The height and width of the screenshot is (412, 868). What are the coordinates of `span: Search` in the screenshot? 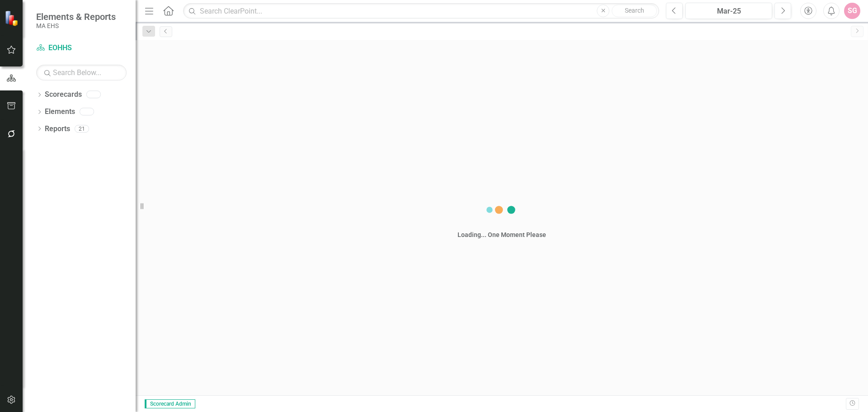 It's located at (635, 10).